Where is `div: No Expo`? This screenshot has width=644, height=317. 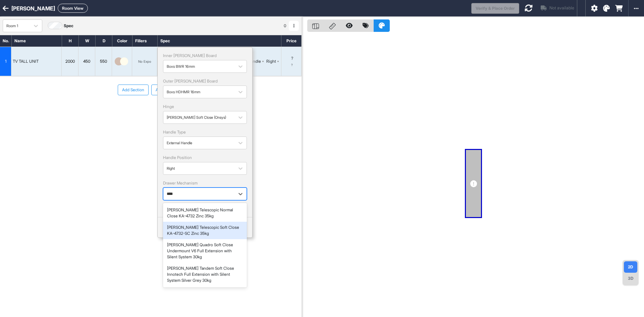
div: No Expo is located at coordinates (145, 61).